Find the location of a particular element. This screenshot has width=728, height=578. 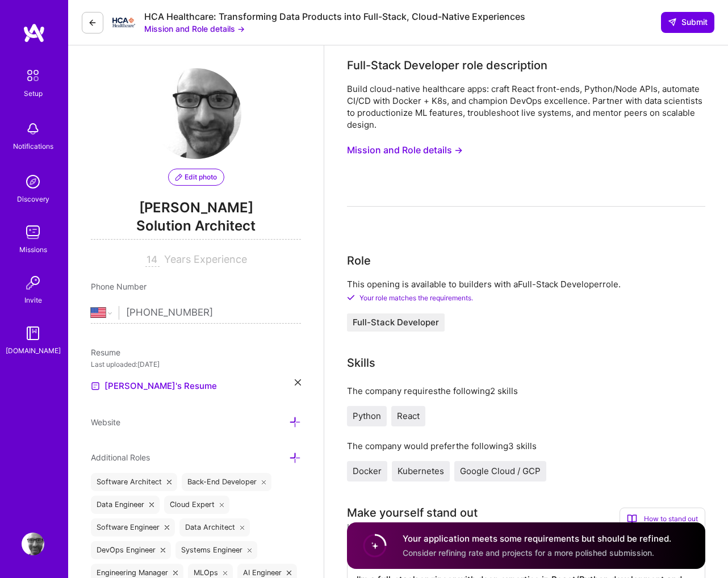

div: How to stand out is located at coordinates (662, 519).